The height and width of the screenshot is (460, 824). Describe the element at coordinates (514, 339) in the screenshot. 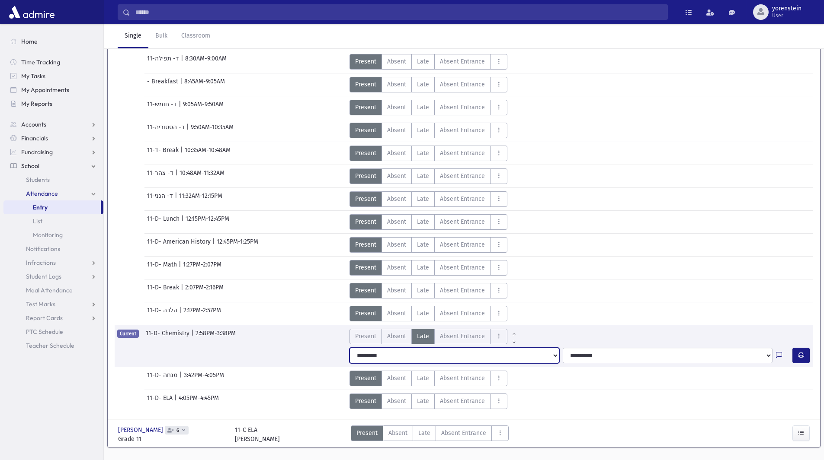

I see `a: All Later` at that location.